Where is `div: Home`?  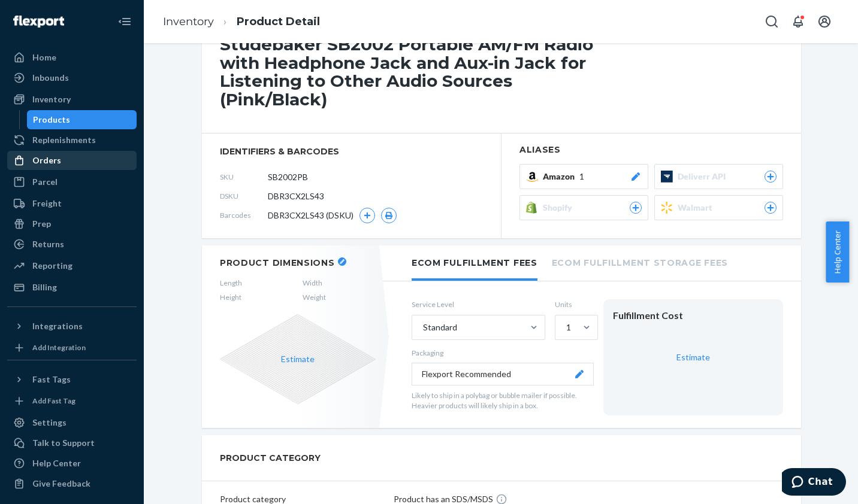 div: Home is located at coordinates (45, 58).